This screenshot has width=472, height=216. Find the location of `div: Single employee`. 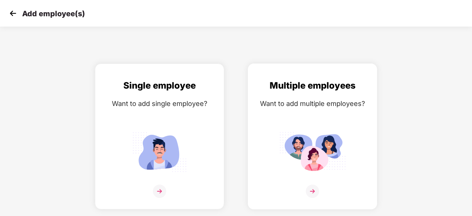

div: Single employee is located at coordinates (159, 86).